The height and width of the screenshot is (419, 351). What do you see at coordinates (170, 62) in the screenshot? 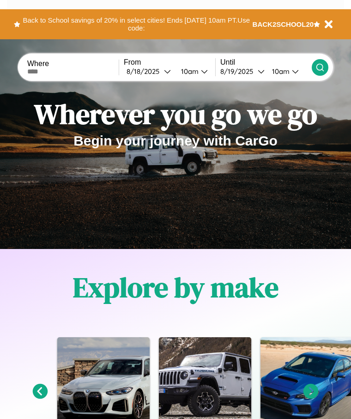
I see `label: From` at bounding box center [170, 62].